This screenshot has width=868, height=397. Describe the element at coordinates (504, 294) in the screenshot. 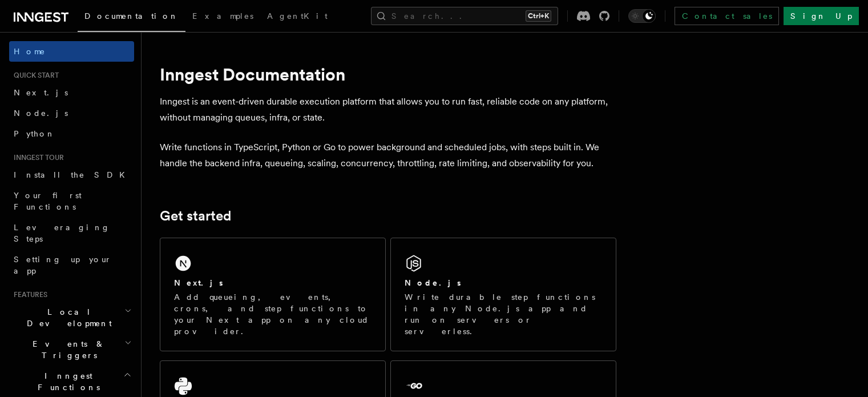

I see `a: Node.jsWrite durable step functions in any Node.js app and run on servers or serverless.` at that location.